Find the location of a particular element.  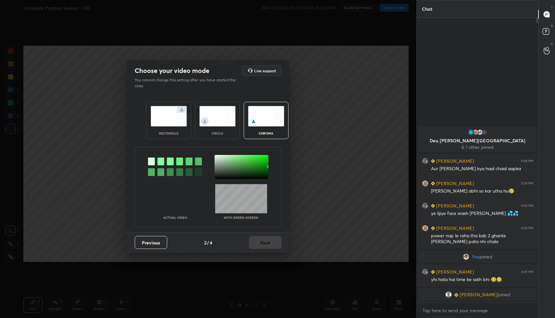

h4: 4 is located at coordinates (211, 243).